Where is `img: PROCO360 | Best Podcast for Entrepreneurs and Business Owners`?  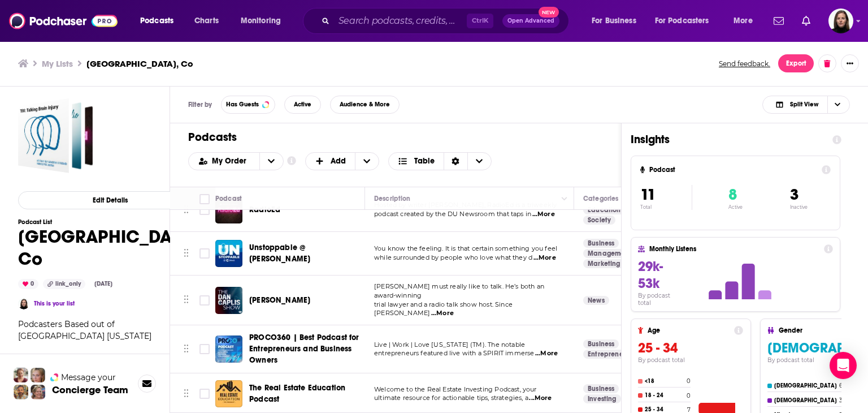
img: PROCO360 | Best Podcast for Entrepreneurs and Business Owners is located at coordinates (229, 349).